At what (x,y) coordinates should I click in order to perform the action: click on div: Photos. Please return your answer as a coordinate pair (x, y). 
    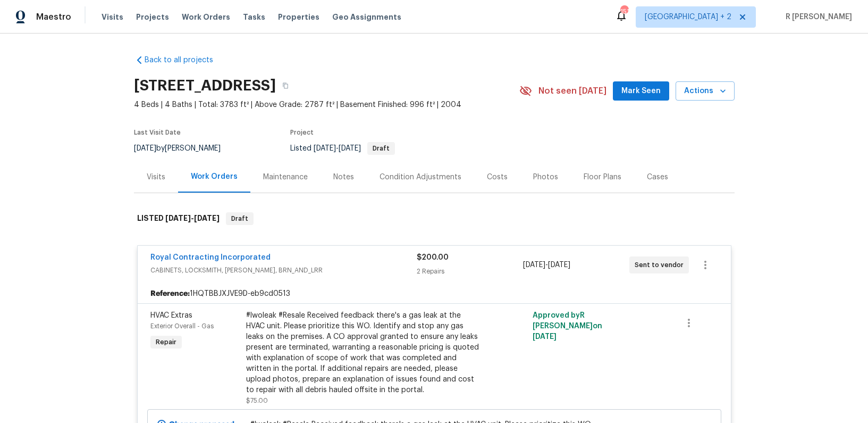
    Looking at the image, I should click on (545, 177).